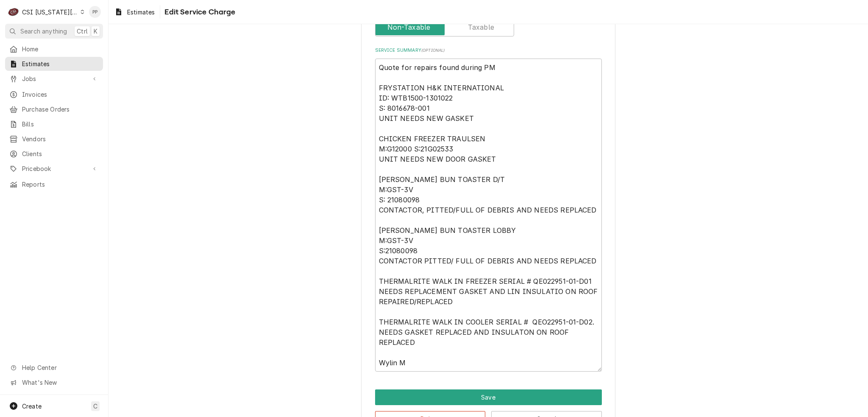 Image resolution: width=868 pixels, height=417 pixels. What do you see at coordinates (54, 139) in the screenshot?
I see `a: Vendors` at bounding box center [54, 139].